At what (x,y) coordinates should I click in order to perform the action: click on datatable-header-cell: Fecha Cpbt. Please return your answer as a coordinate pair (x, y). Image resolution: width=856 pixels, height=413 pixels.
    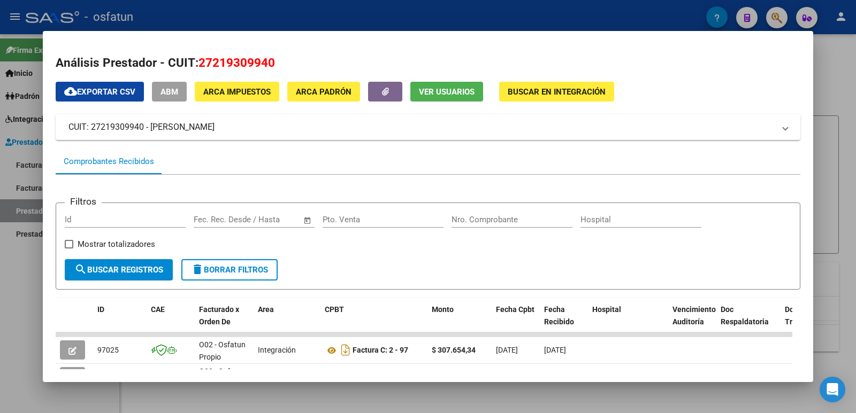
    Looking at the image, I should click on (516, 322).